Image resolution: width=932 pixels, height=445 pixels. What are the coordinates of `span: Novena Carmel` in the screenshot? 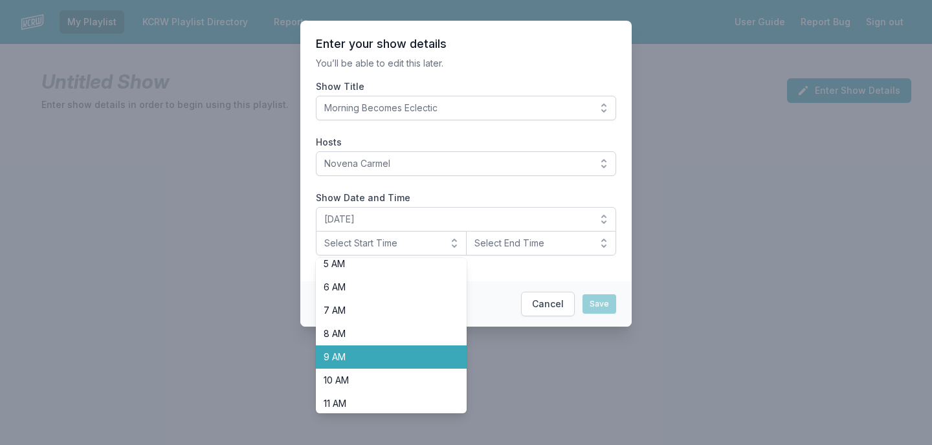 It's located at (457, 164).